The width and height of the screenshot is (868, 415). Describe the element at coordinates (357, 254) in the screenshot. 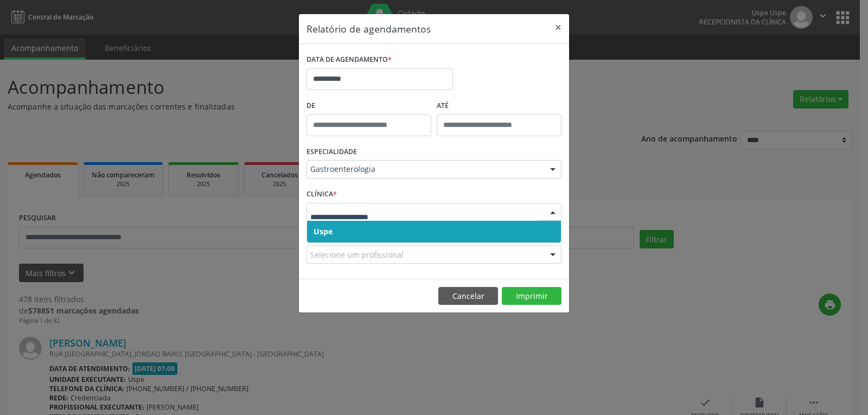

I see `span: Selecione um profissional` at that location.